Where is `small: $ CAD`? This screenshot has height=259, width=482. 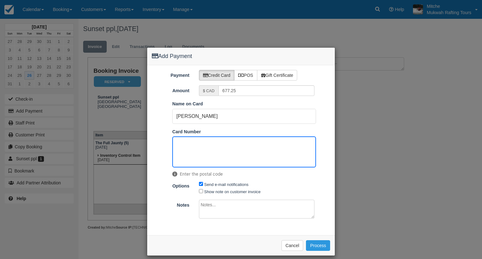 small: $ CAD is located at coordinates (209, 91).